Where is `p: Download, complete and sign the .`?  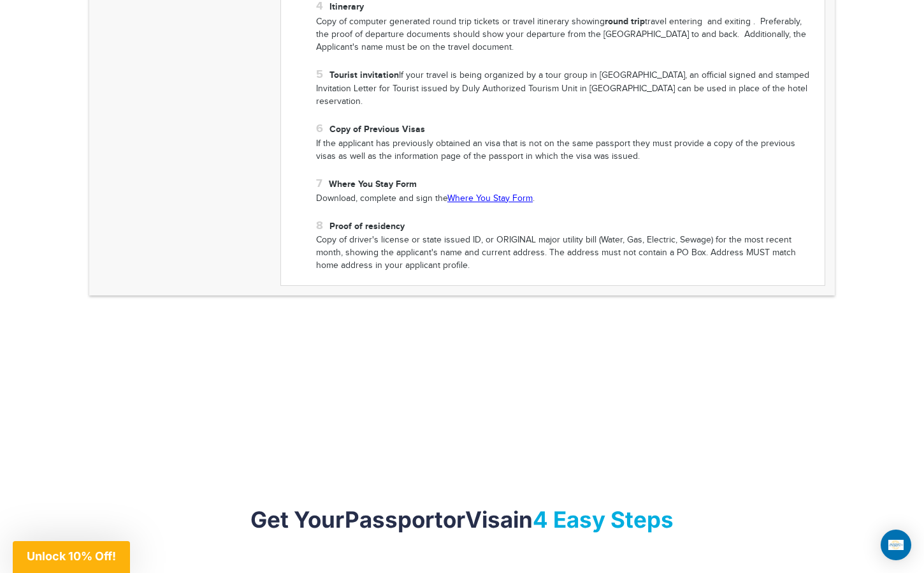
p: Download, complete and sign the . is located at coordinates (565, 199).